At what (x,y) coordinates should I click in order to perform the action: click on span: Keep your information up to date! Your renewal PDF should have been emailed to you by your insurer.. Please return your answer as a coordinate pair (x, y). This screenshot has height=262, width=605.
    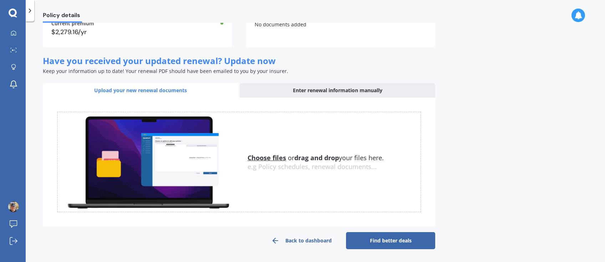
    Looking at the image, I should click on (165, 71).